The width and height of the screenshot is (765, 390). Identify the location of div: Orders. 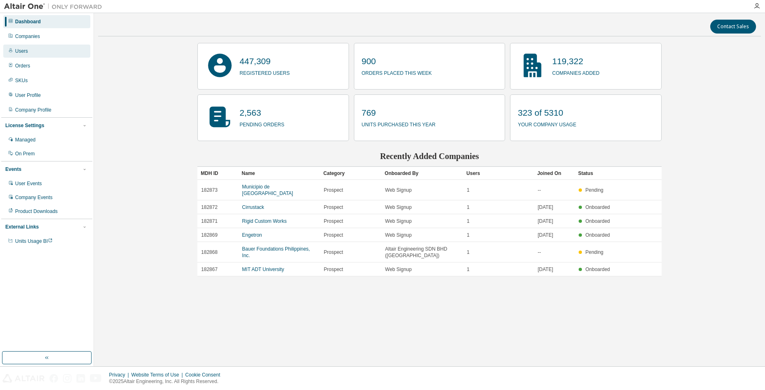
(22, 66).